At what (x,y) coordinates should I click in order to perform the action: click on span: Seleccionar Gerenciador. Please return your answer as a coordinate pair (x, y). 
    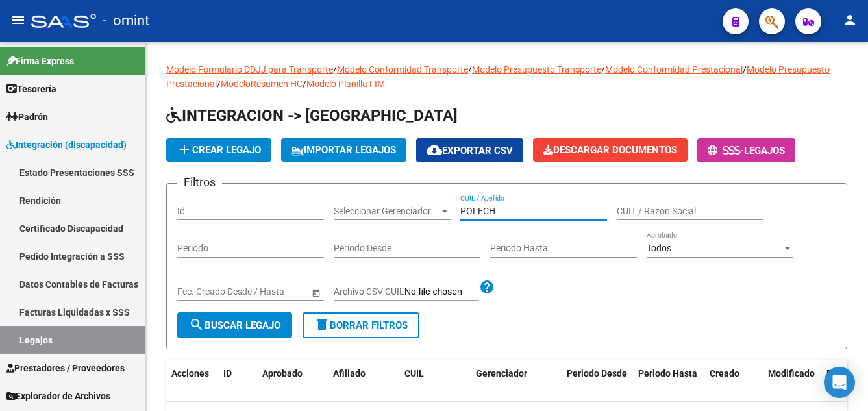
    Looking at the image, I should click on (387, 211).